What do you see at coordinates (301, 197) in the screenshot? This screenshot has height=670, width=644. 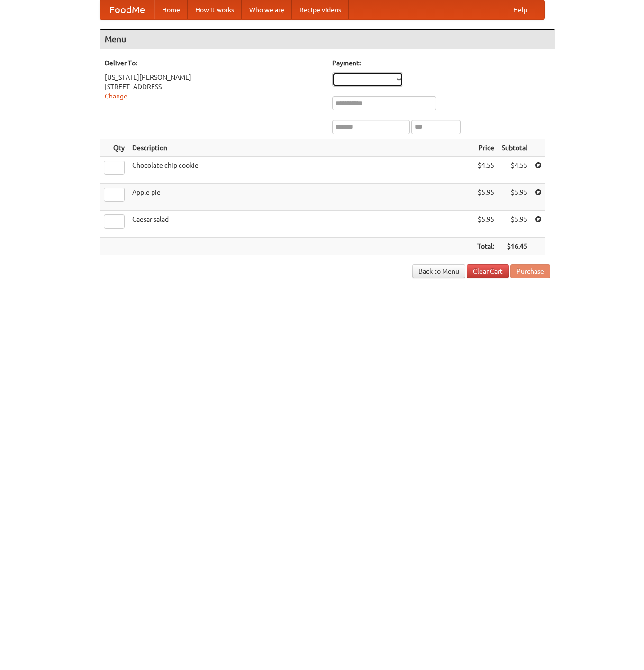 I see `td: Apple pie` at bounding box center [301, 197].